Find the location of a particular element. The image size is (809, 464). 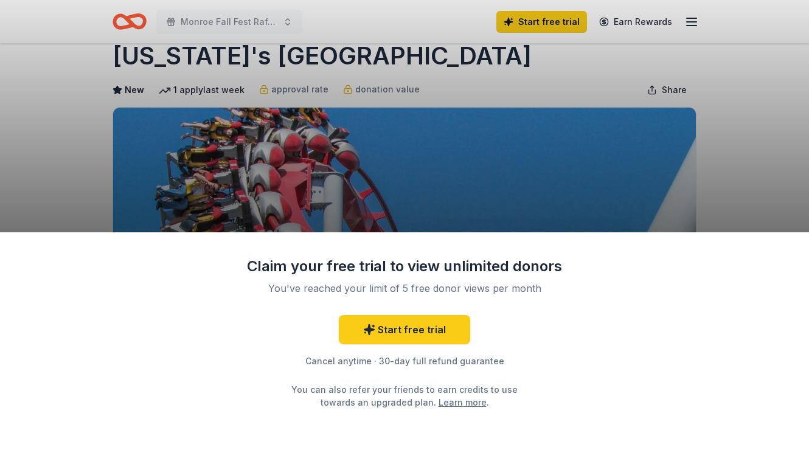

div: You've reached your limit of 5 free donor views per month is located at coordinates (405, 288).